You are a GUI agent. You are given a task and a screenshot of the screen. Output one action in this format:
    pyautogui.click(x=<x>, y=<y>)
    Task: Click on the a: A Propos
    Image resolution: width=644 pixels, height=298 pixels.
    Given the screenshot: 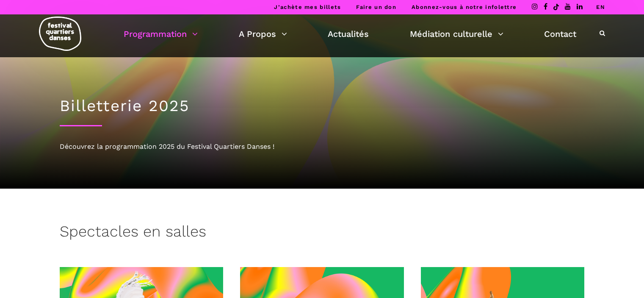 What is the action you would take?
    pyautogui.click(x=263, y=34)
    